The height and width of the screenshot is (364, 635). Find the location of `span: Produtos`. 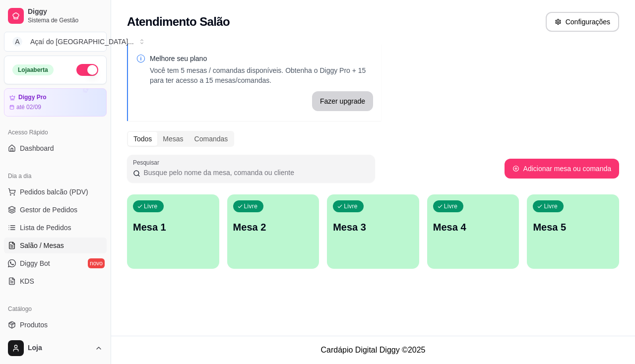

span: Produtos is located at coordinates (34, 324).